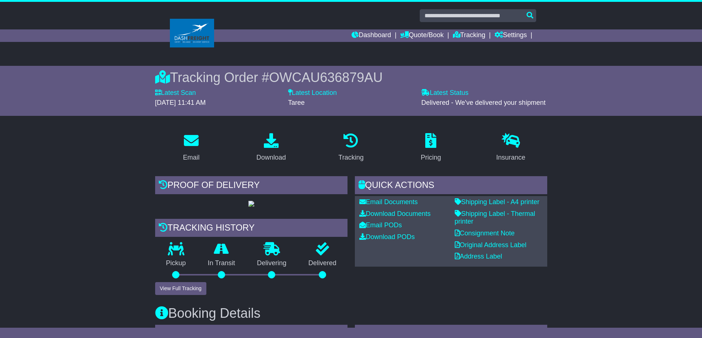 Image resolution: width=702 pixels, height=338 pixels. I want to click on label: Latest Location, so click(312, 93).